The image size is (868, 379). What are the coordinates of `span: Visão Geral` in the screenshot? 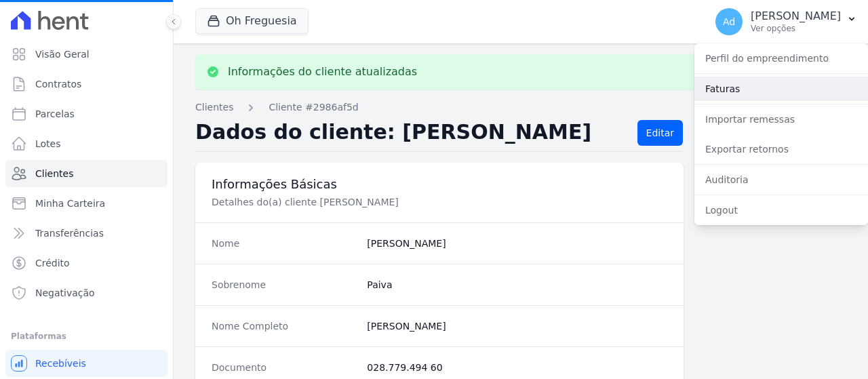 It's located at (62, 54).